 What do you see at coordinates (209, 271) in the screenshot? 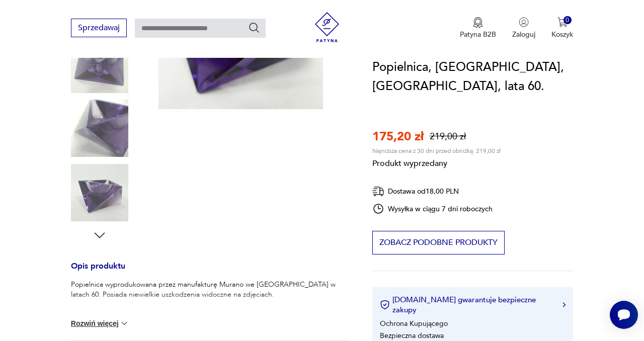
I see `h3: Opis produktu` at bounding box center [209, 271].